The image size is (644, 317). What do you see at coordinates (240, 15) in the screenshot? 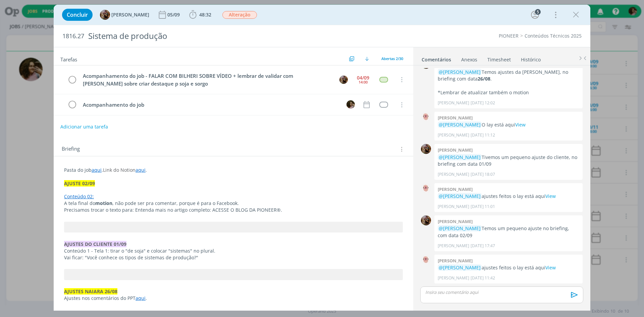
I see `span: Alteração` at bounding box center [240, 15].